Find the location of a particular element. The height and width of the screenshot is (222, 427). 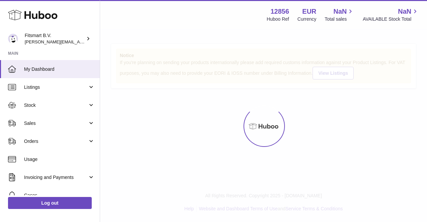

div: Currency is located at coordinates (307, 19).